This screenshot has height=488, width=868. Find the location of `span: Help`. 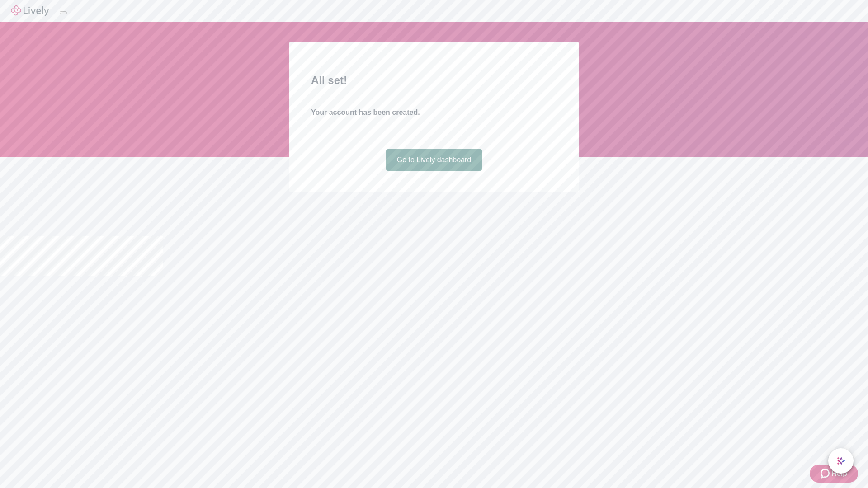

span: Help is located at coordinates (839, 473).